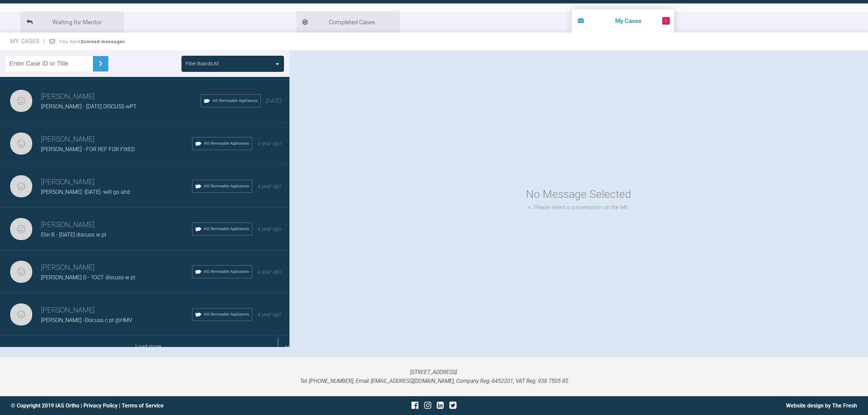  Describe the element at coordinates (28, 41) in the screenshot. I see `span: My Cases` at that location.